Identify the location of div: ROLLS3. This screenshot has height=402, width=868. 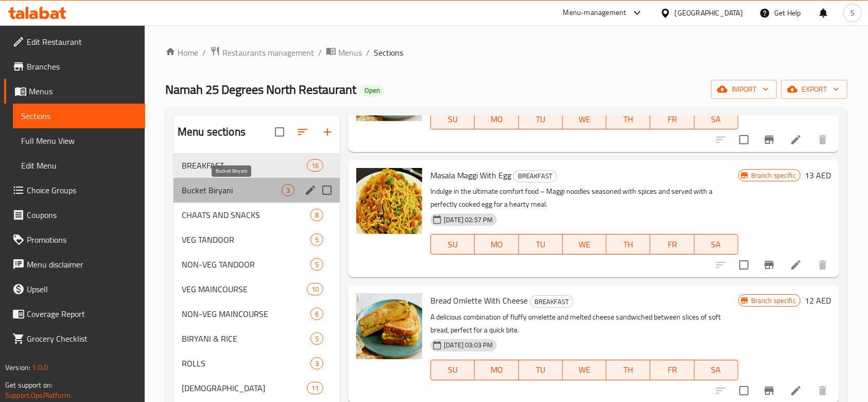
(257, 364).